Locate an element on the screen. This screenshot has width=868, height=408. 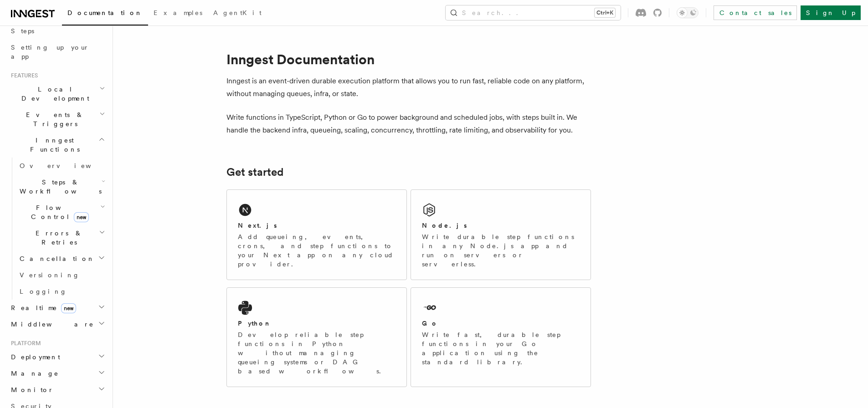
a: Next.jsAdd queueing, events, crons, and step functions to your Next app on any cloud provider. is located at coordinates (317, 234).